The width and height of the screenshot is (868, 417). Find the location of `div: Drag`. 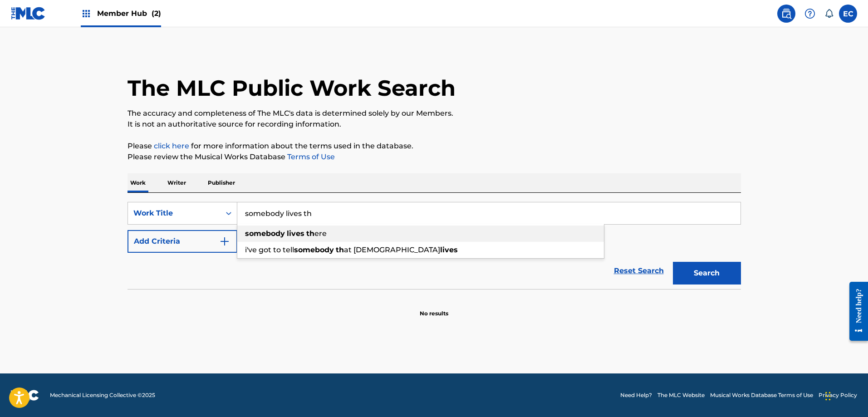

div: Drag is located at coordinates (828, 396).